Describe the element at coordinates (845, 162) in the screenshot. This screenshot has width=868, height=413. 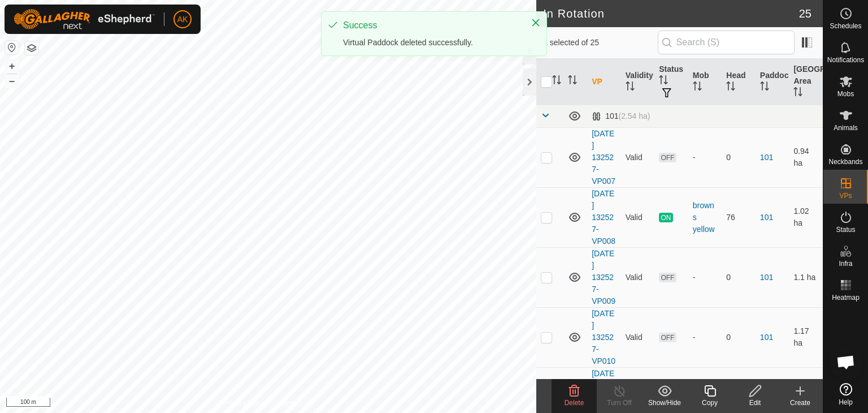
I see `span: Neckbands` at that location.